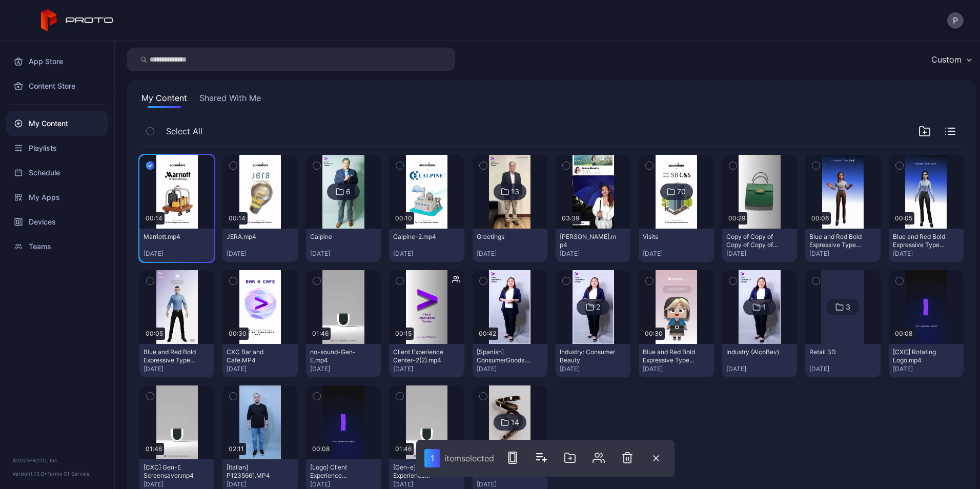 The height and width of the screenshot is (489, 980). Describe the element at coordinates (57, 62) in the screenshot. I see `div: App Store` at that location.